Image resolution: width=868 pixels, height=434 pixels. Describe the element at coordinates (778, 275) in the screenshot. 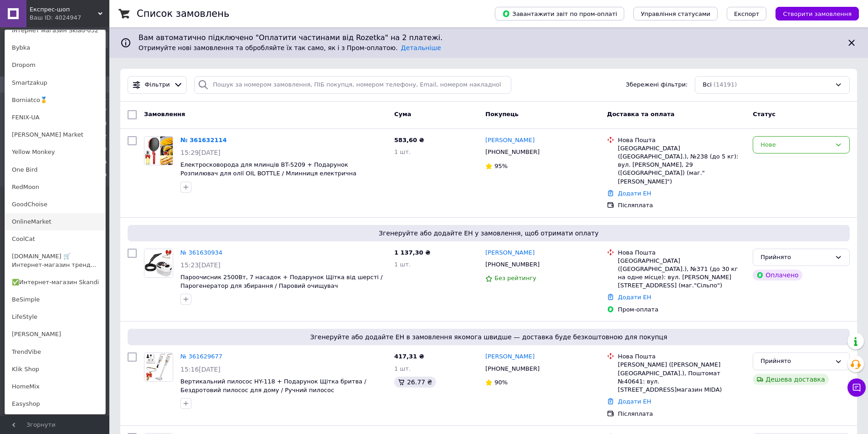

I see `div: Оплачено` at that location.